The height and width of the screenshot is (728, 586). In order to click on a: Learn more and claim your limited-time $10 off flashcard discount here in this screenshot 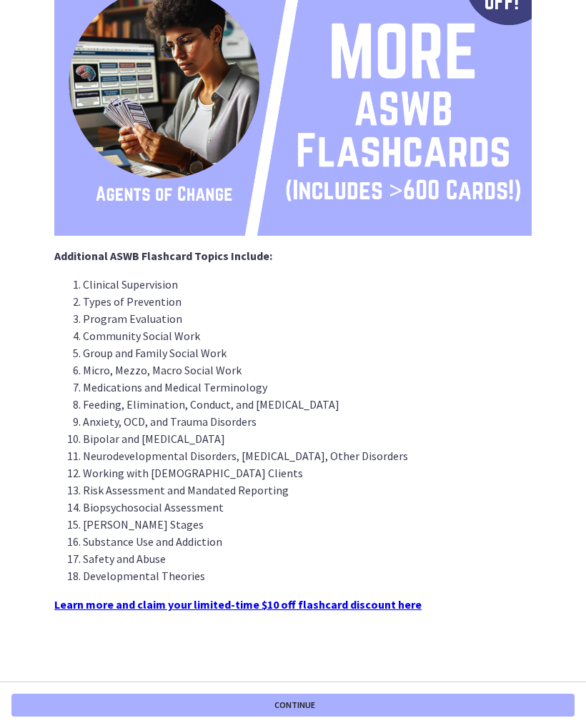, I will do `click(239, 605)`.